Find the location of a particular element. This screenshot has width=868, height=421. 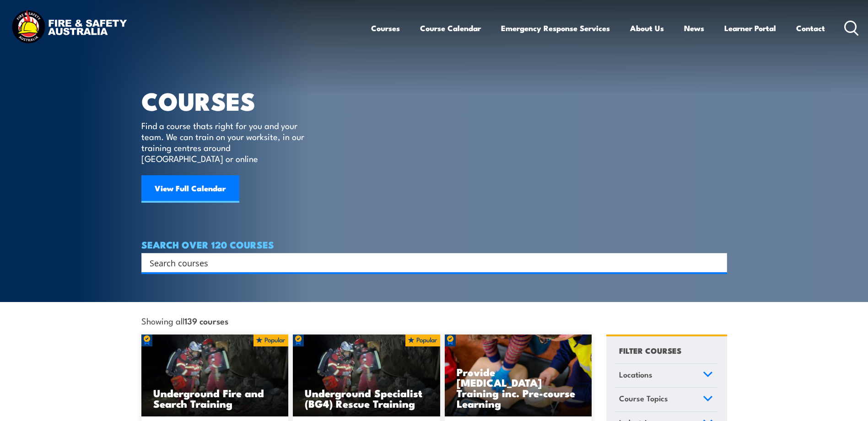

strong: 139 courses is located at coordinates (207, 320).